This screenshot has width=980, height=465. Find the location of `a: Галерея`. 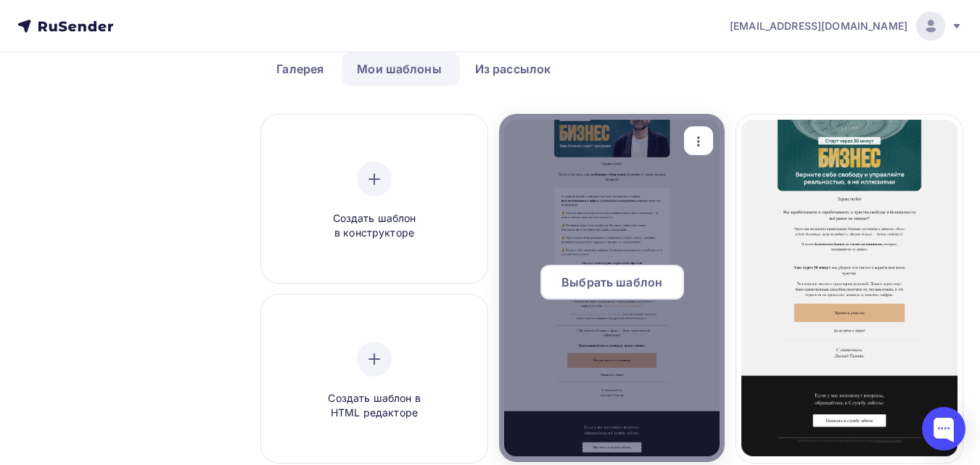

a: Галерея is located at coordinates (299, 68).